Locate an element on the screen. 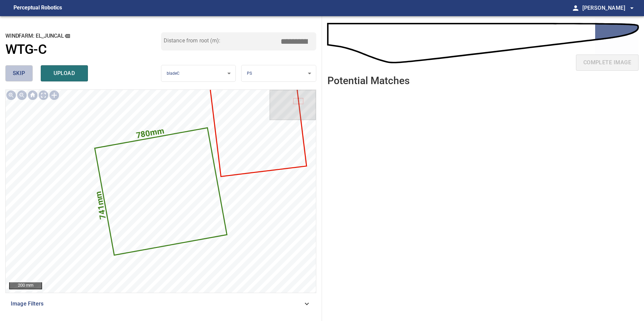 The width and height of the screenshot is (644, 321). button: skip is located at coordinates (19, 73).